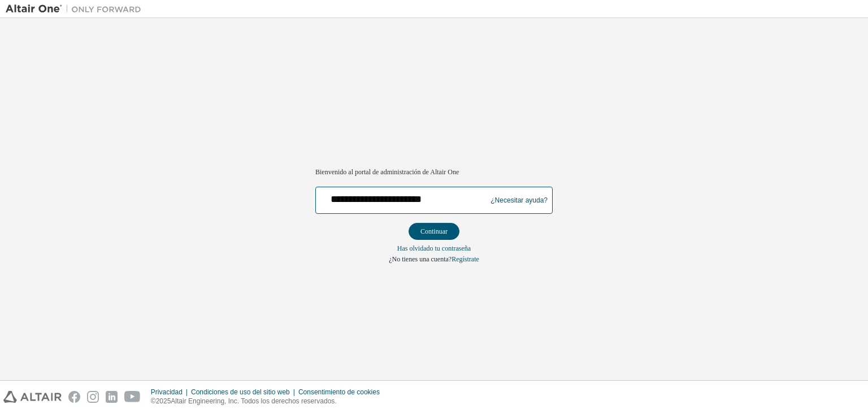  I want to click on img: linkedin.svg, so click(112, 396).